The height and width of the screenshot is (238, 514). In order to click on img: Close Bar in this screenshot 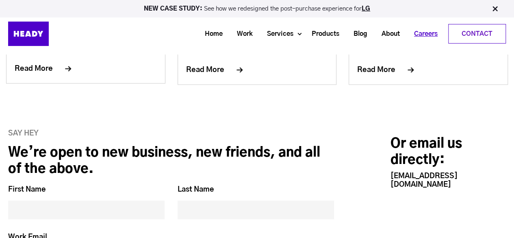, I will do `click(495, 9)`.